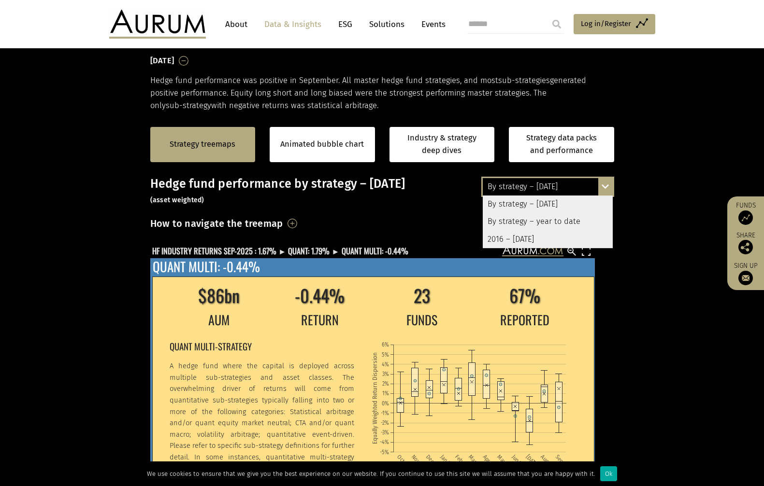 The image size is (764, 486). Describe the element at coordinates (556, 24) in the screenshot. I see `input: Submit` at that location.